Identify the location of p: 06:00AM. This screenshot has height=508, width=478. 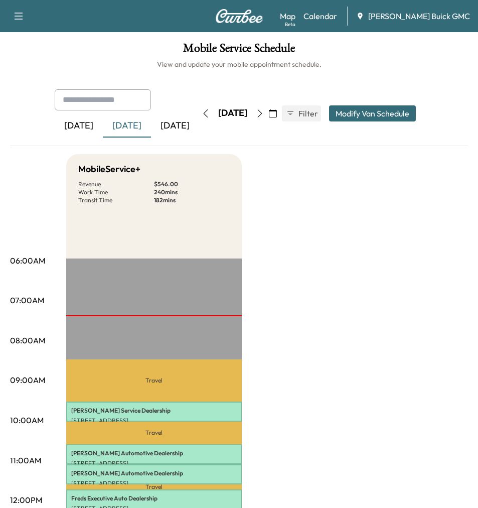
(28, 260).